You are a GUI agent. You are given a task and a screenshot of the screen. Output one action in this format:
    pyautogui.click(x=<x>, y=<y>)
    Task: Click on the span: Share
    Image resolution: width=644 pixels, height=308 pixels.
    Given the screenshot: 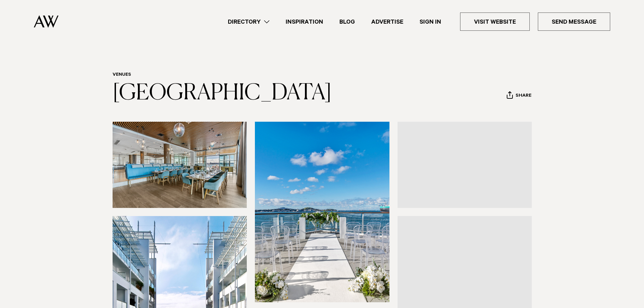 What is the action you would take?
    pyautogui.click(x=523, y=96)
    